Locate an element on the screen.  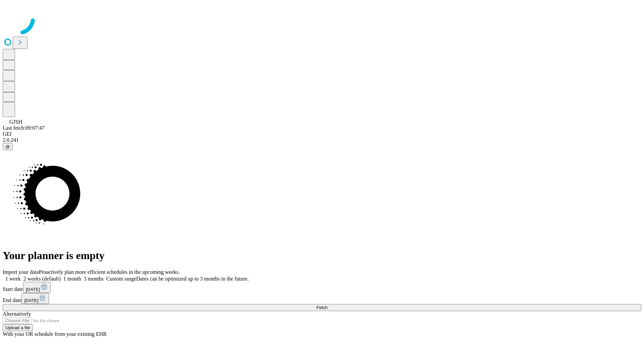
h1: Your planner is empty is located at coordinates (322, 255).